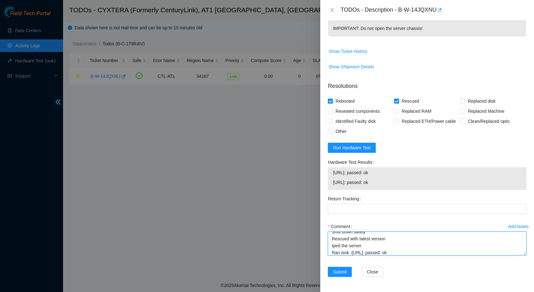  What do you see at coordinates (428, 244) in the screenshot?
I see `textarea: Comment` at bounding box center [428, 244].